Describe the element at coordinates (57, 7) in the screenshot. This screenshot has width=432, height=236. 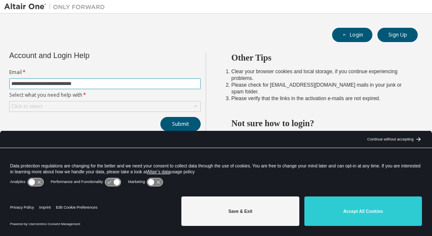
I see `img: Altair One` at that location.